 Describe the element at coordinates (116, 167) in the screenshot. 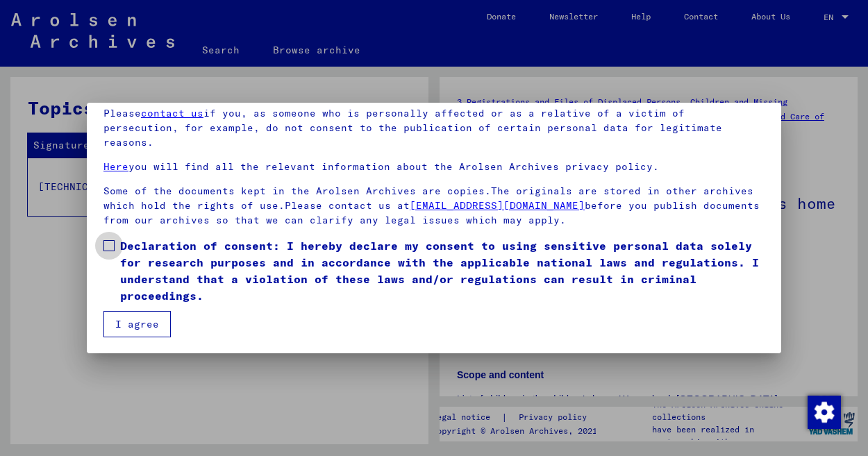

I see `a: Here` at that location.